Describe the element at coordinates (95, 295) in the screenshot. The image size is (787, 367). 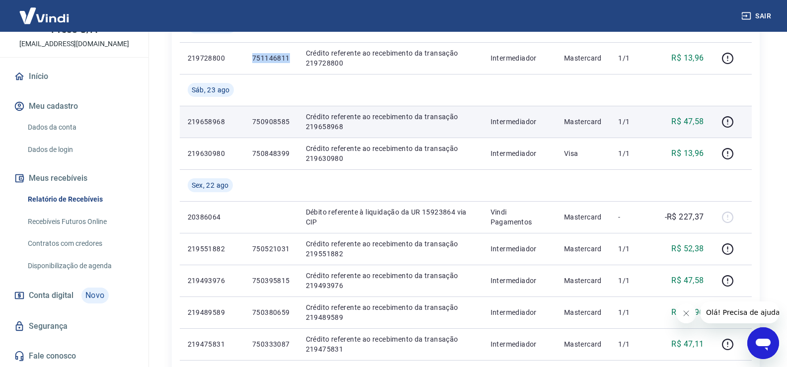
I see `span: Novo` at that location.